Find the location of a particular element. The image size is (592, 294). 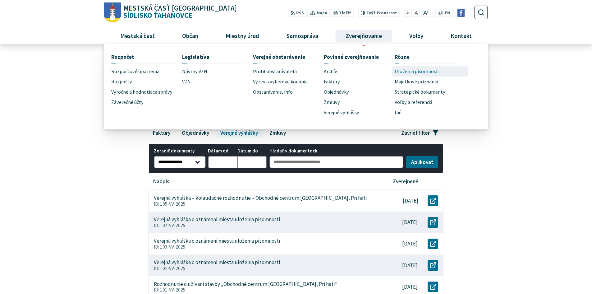

a: Voľby a referendá is located at coordinates (430, 102).